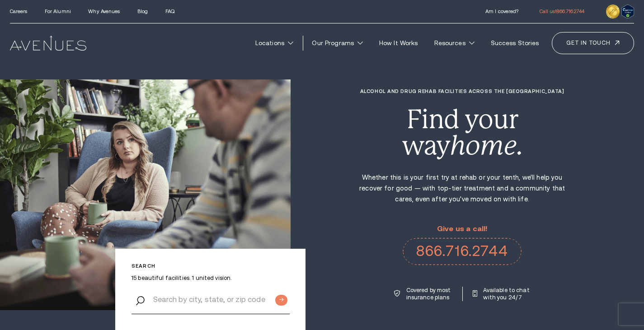 The height and width of the screenshot is (330, 644). Describe the element at coordinates (104, 11) in the screenshot. I see `a: Why Avenues` at that location.